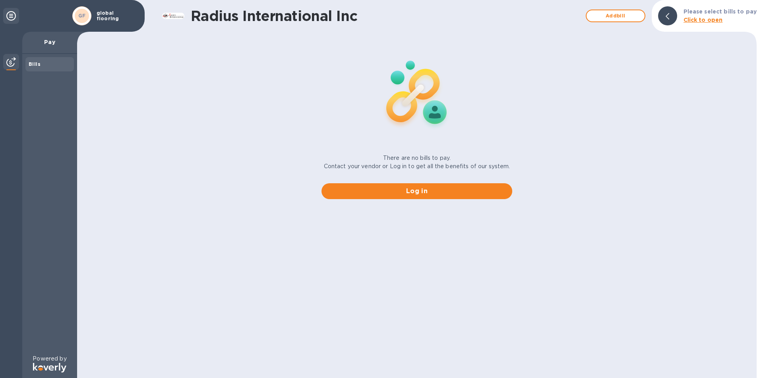  What do you see at coordinates (615, 16) in the screenshot?
I see `span: Add bill` at bounding box center [615, 16].